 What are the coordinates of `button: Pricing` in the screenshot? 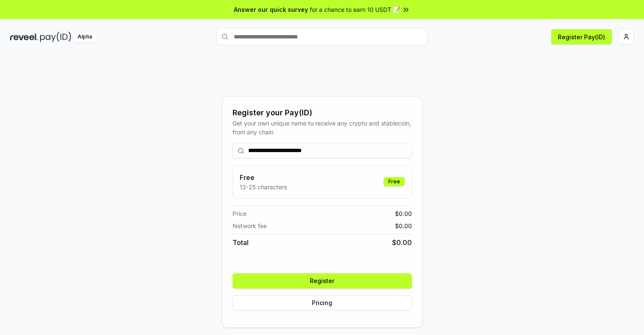 It's located at (322, 303).